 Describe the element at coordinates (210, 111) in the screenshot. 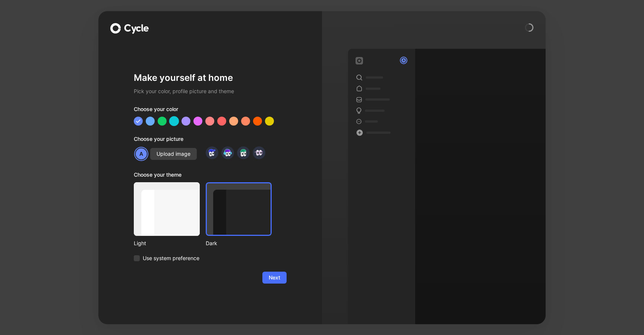

I see `div: Choose your color` at that location.